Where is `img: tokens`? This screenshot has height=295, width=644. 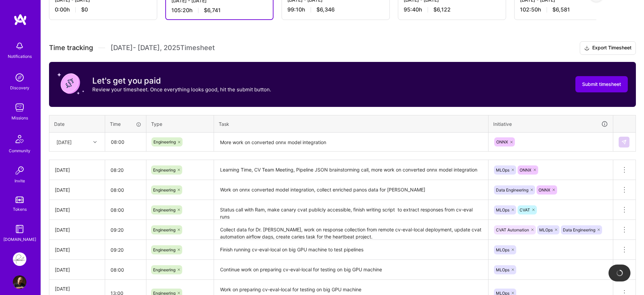
img: tokens is located at coordinates (20, 199).